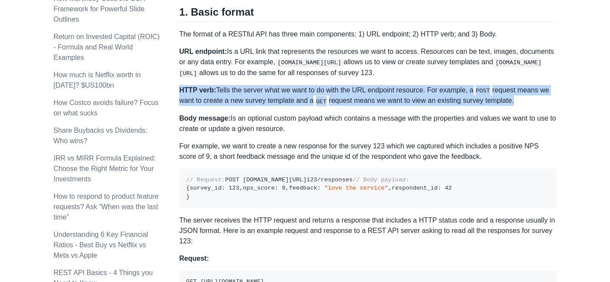 Image resolution: width=610 pixels, height=282 pixels. Describe the element at coordinates (356, 188) in the screenshot. I see `span: "love the service"` at that location.